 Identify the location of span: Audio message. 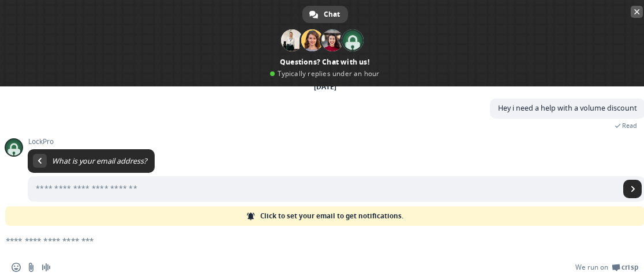
(46, 268).